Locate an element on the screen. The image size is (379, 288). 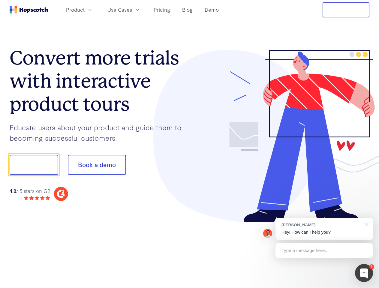
button: Book a demo is located at coordinates (97, 165).